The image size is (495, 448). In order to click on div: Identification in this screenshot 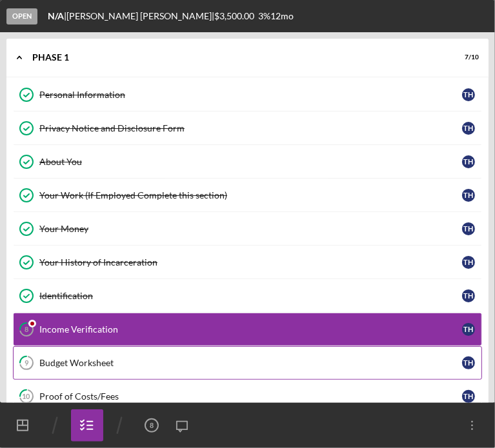, I will do `click(251, 296)`.